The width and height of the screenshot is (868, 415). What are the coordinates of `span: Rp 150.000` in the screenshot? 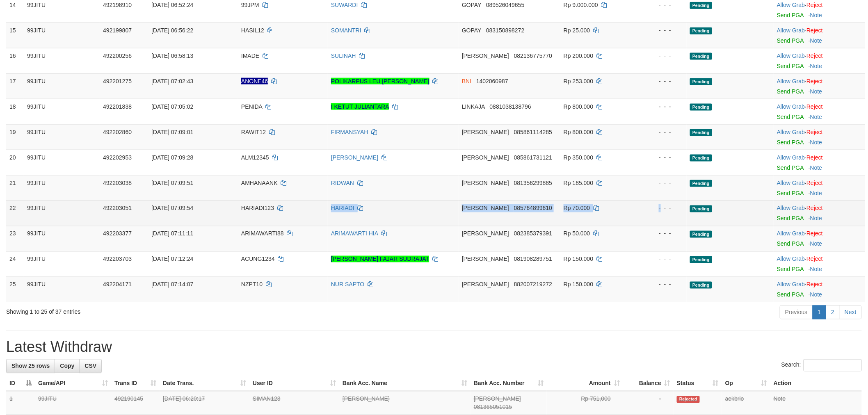 It's located at (578, 285).